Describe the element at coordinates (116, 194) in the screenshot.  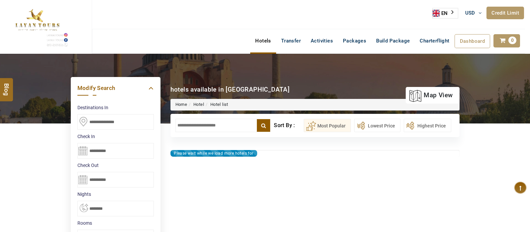
I see `label: nights` at that location.